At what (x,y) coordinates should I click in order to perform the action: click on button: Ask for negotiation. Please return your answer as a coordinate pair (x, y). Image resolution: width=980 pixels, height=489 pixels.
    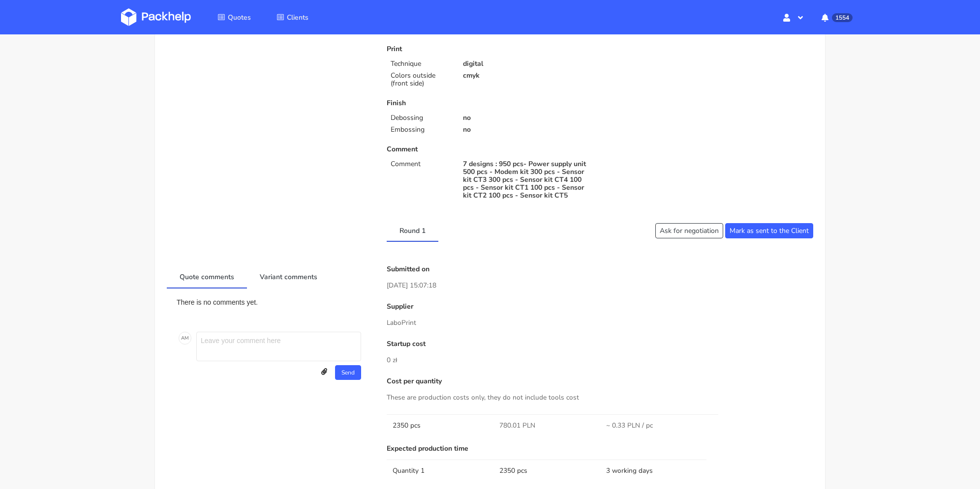
    Looking at the image, I should click on (689, 230).